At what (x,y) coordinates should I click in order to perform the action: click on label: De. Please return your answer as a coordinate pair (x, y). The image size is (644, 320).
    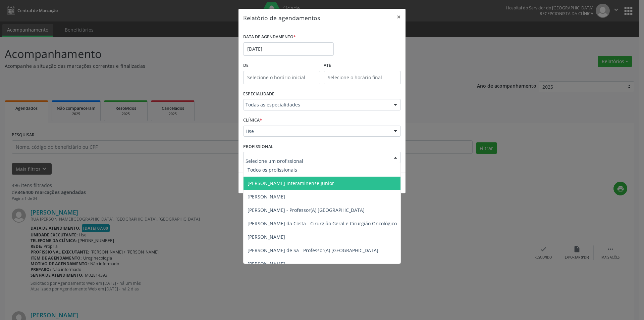
    Looking at the image, I should click on (282, 65).